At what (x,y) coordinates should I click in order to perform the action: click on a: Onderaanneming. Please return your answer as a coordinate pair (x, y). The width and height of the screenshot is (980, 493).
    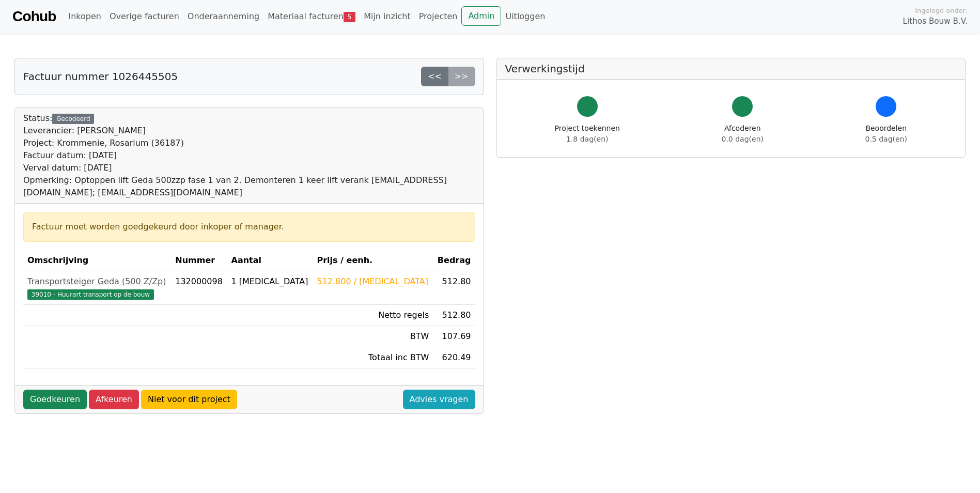
    Looking at the image, I should click on (223, 16).